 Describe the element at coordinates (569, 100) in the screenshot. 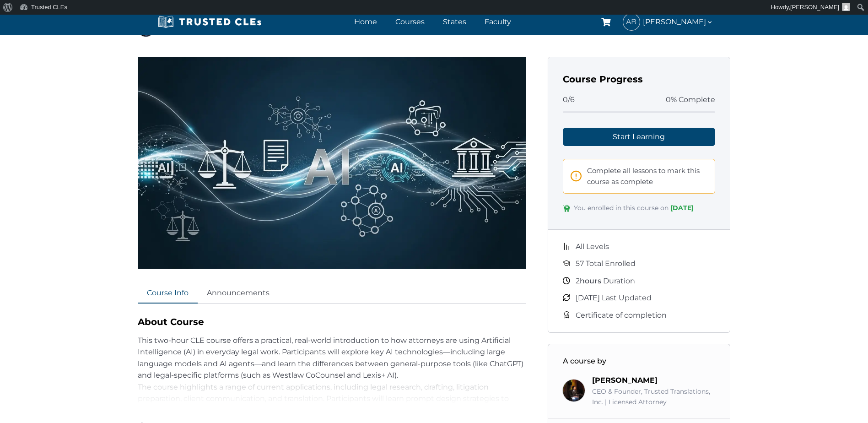

I see `span: 0/6` at that location.